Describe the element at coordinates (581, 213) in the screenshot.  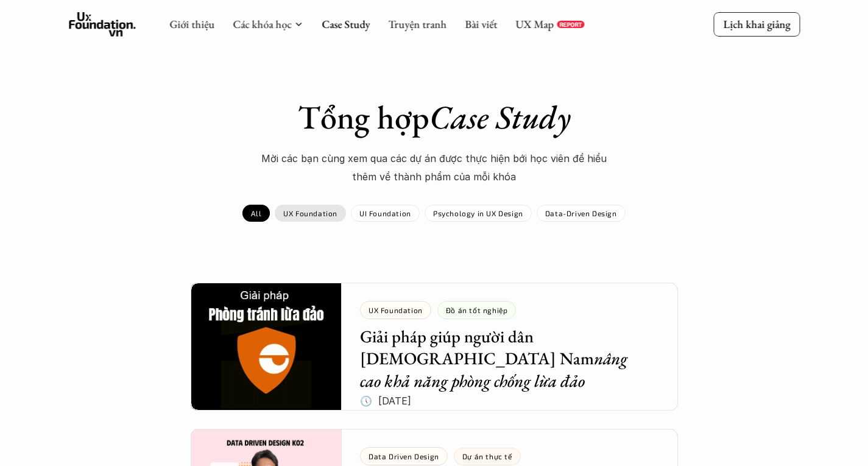
I see `p: Data-Driven Design` at that location.